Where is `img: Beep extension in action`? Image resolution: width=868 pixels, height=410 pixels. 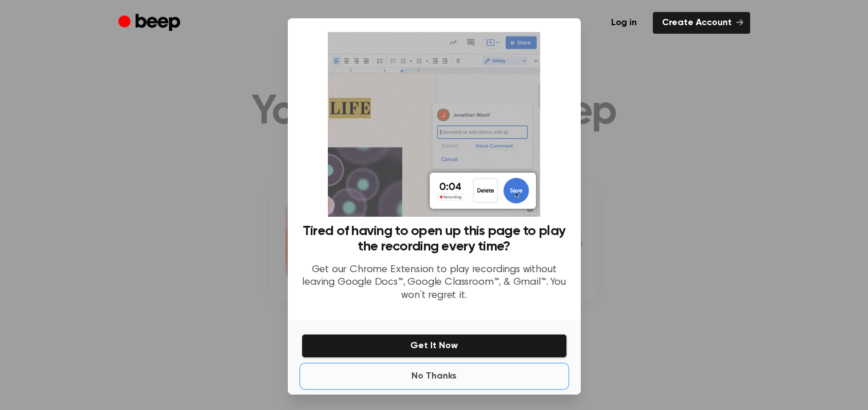
img: Beep extension in action is located at coordinates (434, 124).